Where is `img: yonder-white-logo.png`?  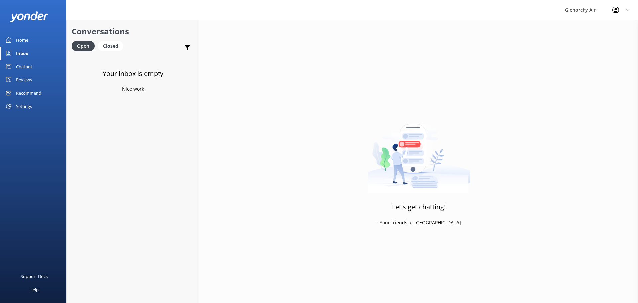 img: yonder-white-logo.png is located at coordinates (29, 17).